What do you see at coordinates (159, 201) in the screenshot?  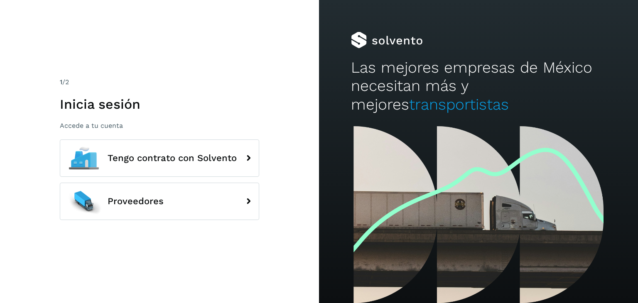 I see `button: Proveedores` at bounding box center [159, 201].